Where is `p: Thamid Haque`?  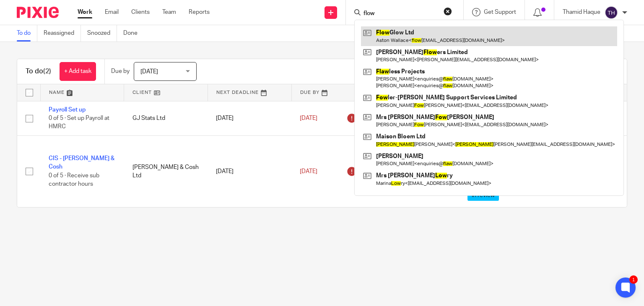 p: Thamid Haque is located at coordinates (582, 12).